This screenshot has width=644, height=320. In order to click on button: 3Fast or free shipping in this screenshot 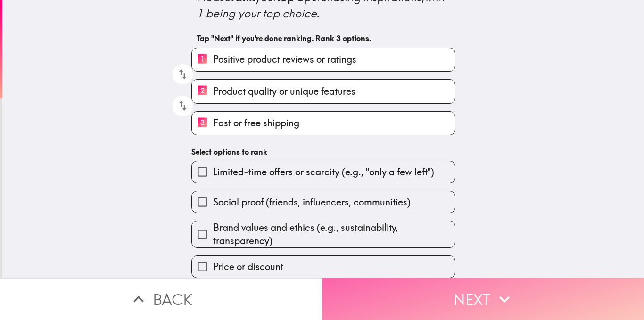, I will do `click(323, 123)`.